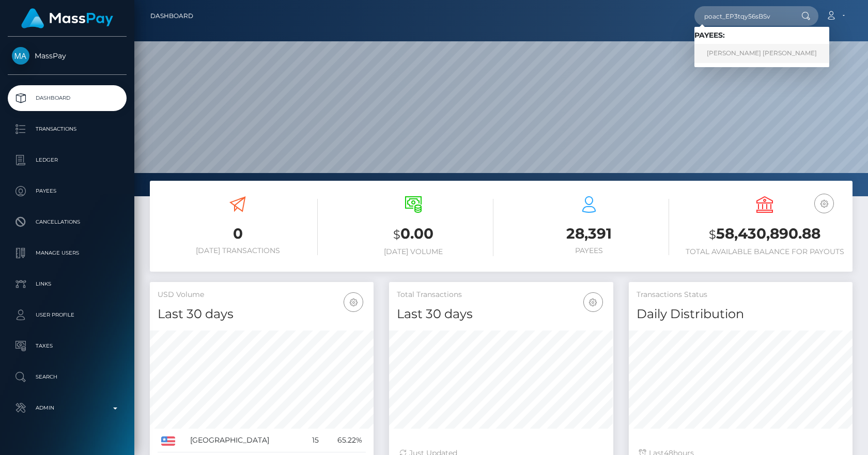 The height and width of the screenshot is (455, 868). I want to click on p: Cancellations, so click(67, 222).